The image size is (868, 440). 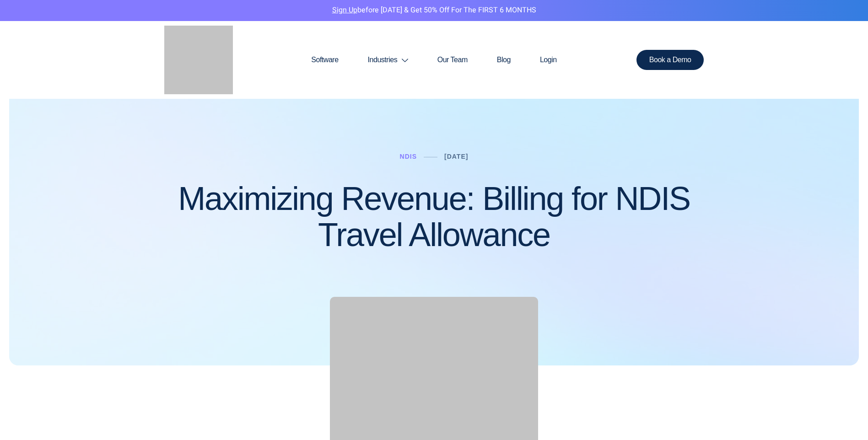 What do you see at coordinates (548, 60) in the screenshot?
I see `a: Login` at bounding box center [548, 60].